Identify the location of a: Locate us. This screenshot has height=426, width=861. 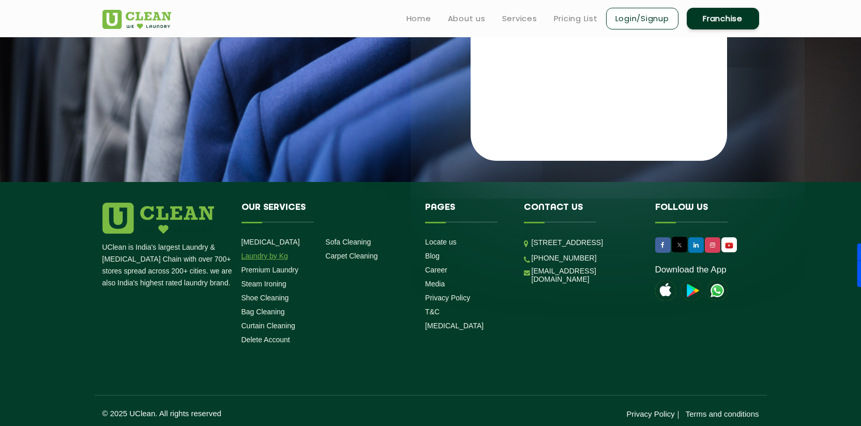
(441, 242).